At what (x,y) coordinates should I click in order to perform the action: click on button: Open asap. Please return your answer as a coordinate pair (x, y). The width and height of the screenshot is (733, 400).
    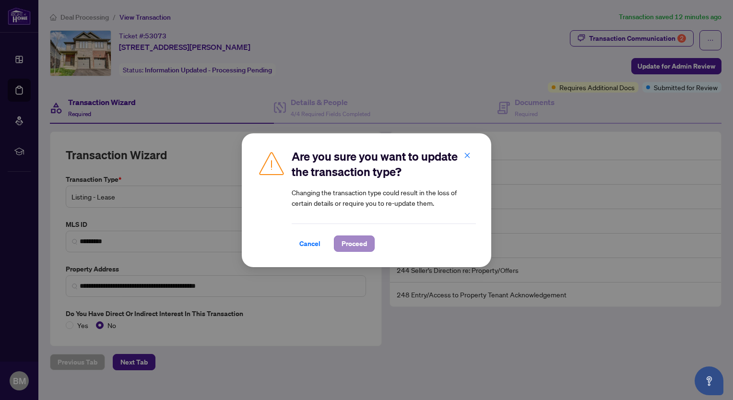
    Looking at the image, I should click on (709, 381).